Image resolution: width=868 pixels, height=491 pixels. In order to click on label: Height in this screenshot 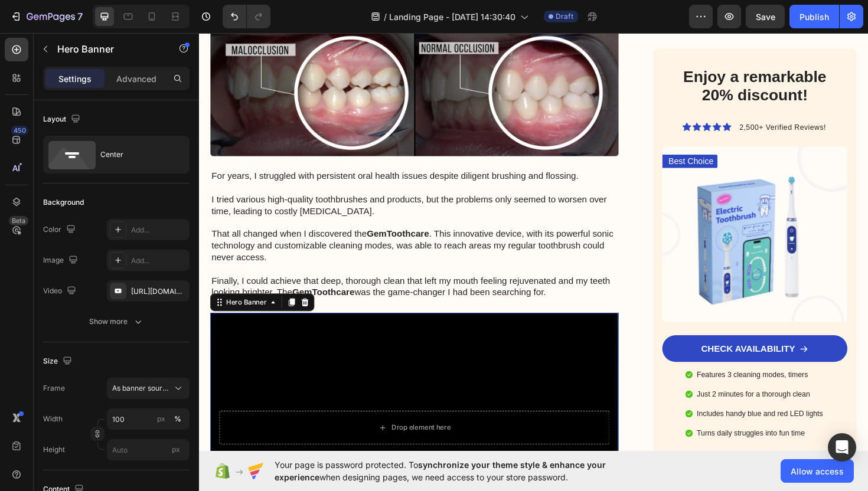, I will do `click(54, 449)`.